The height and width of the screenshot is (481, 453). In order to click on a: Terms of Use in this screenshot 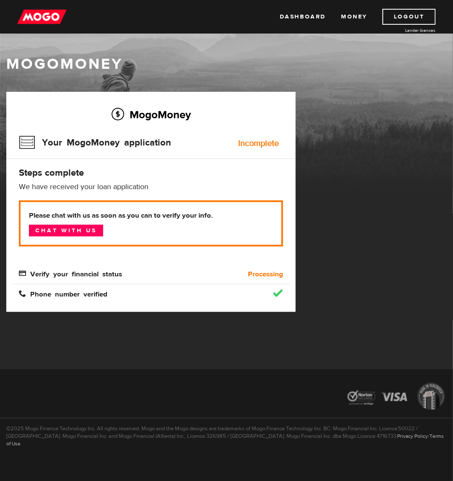, I will do `click(225, 440)`.